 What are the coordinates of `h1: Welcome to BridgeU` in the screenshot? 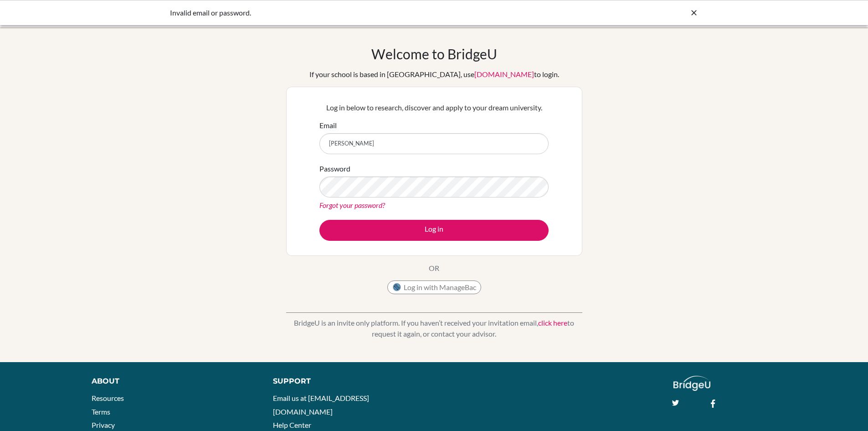 It's located at (434, 54).